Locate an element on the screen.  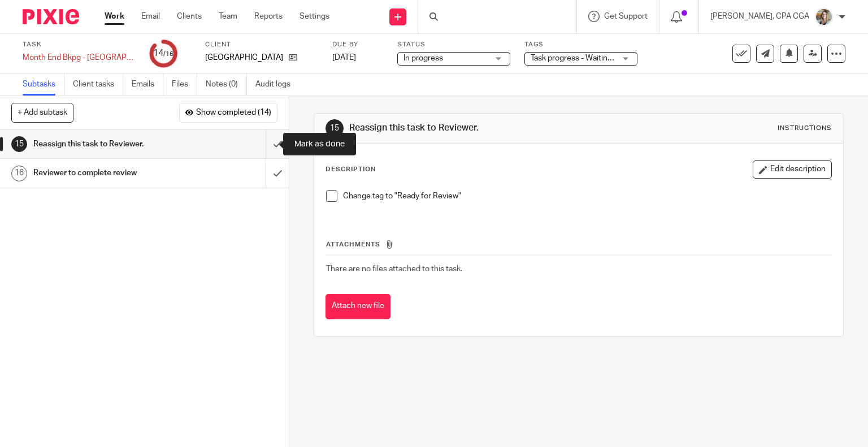
label: Client is located at coordinates (262, 45).